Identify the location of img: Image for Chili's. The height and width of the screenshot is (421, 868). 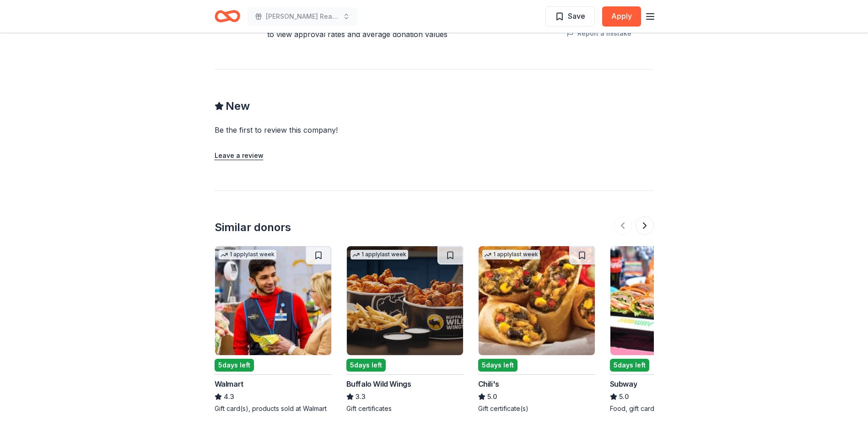
(537, 301).